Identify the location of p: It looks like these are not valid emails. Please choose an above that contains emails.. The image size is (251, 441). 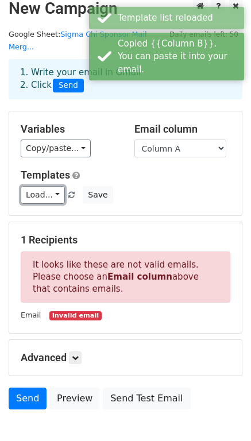
(125, 277).